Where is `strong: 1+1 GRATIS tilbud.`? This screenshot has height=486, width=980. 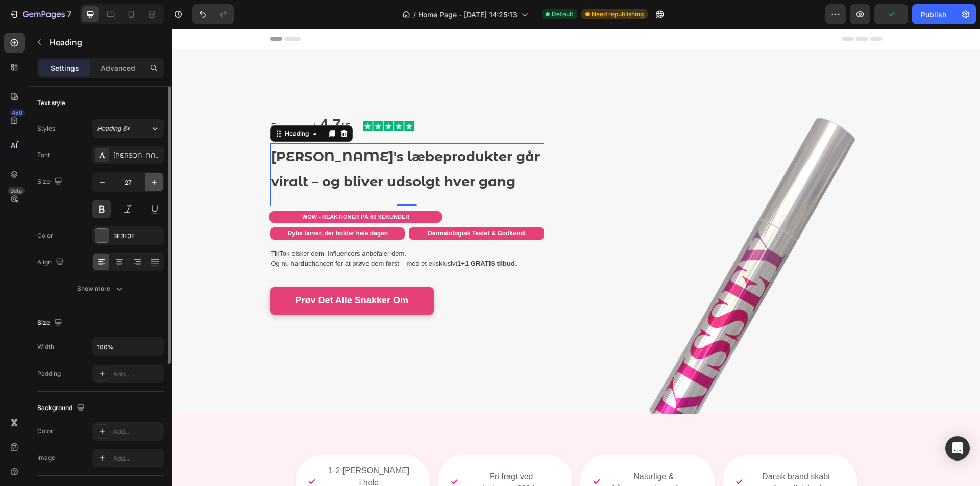 strong: 1+1 GRATIS tilbud. is located at coordinates (315, 235).